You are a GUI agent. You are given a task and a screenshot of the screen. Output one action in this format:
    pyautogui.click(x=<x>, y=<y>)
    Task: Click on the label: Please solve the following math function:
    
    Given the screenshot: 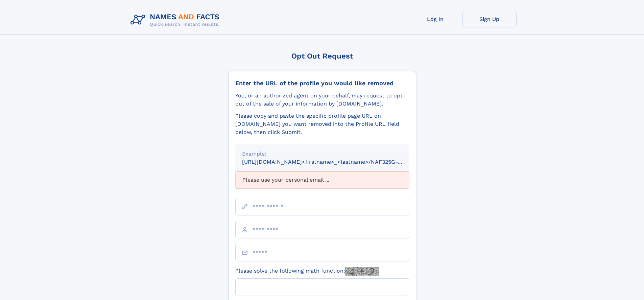 What is the action you would take?
    pyautogui.click(x=307, y=271)
    